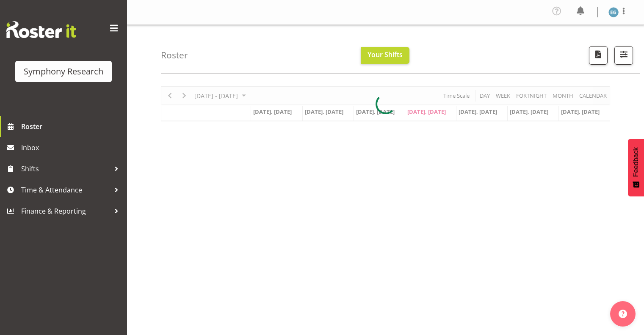  Describe the element at coordinates (66, 211) in the screenshot. I see `span: Finance & Reporting` at that location.